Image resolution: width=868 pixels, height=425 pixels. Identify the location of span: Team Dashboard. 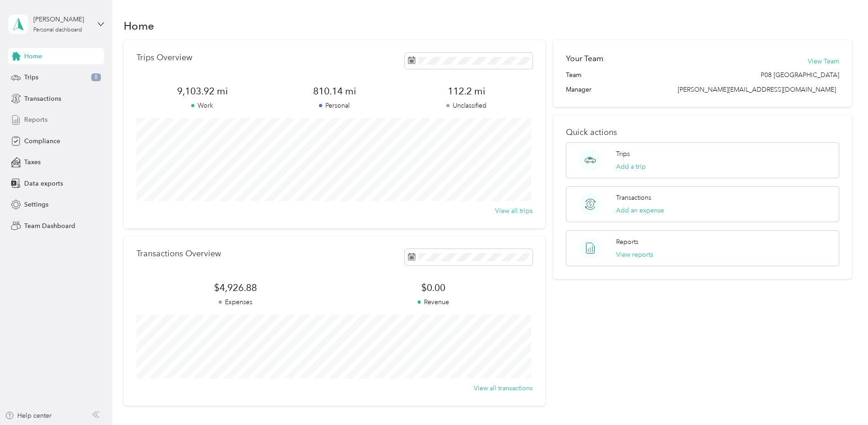
(50, 226).